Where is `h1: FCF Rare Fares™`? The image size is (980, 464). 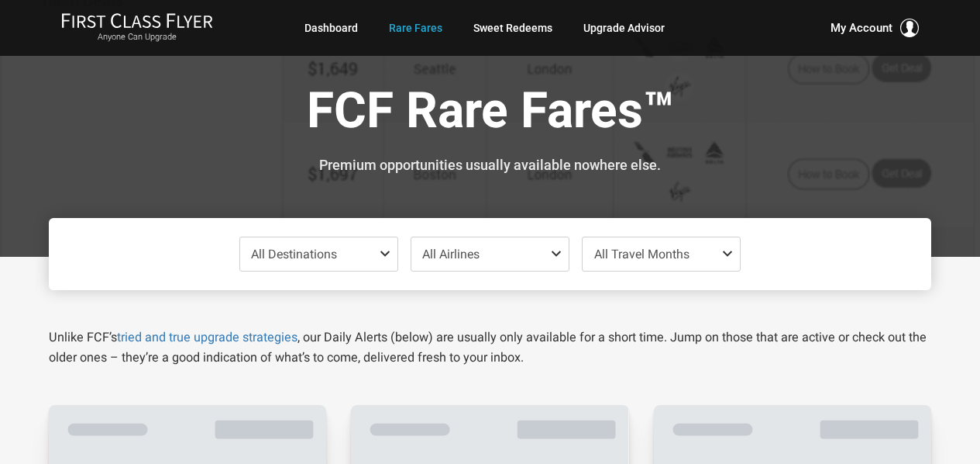
h1: FCF Rare Fares™ is located at coordinates (490, 113).